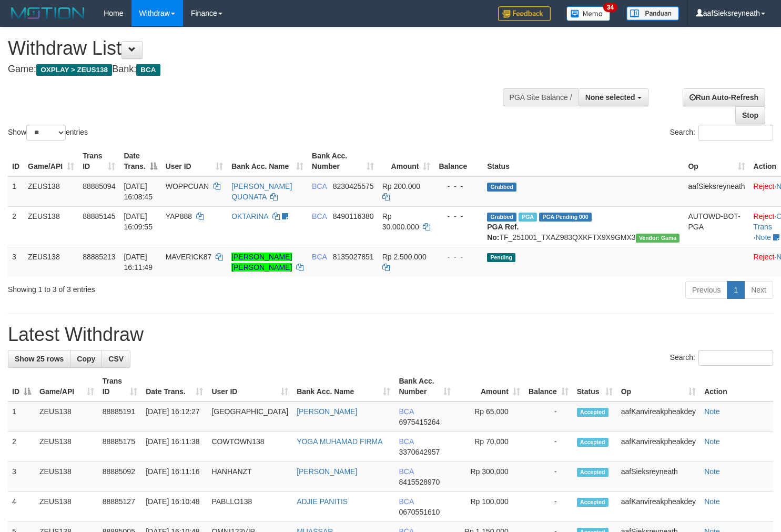 The image size is (781, 532). Describe the element at coordinates (390, 335) in the screenshot. I see `h1: Latest Withdraw` at that location.